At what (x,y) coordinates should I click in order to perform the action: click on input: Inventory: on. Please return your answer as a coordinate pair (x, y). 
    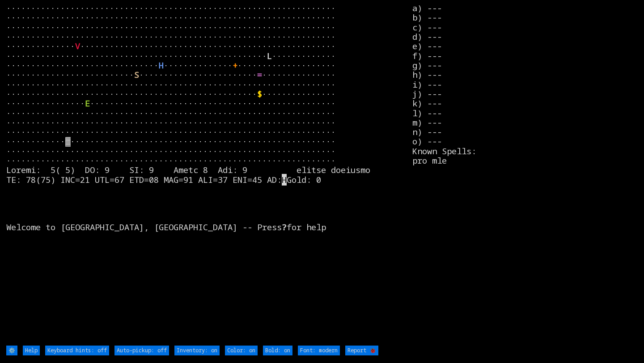
    Looking at the image, I should click on (197, 350).